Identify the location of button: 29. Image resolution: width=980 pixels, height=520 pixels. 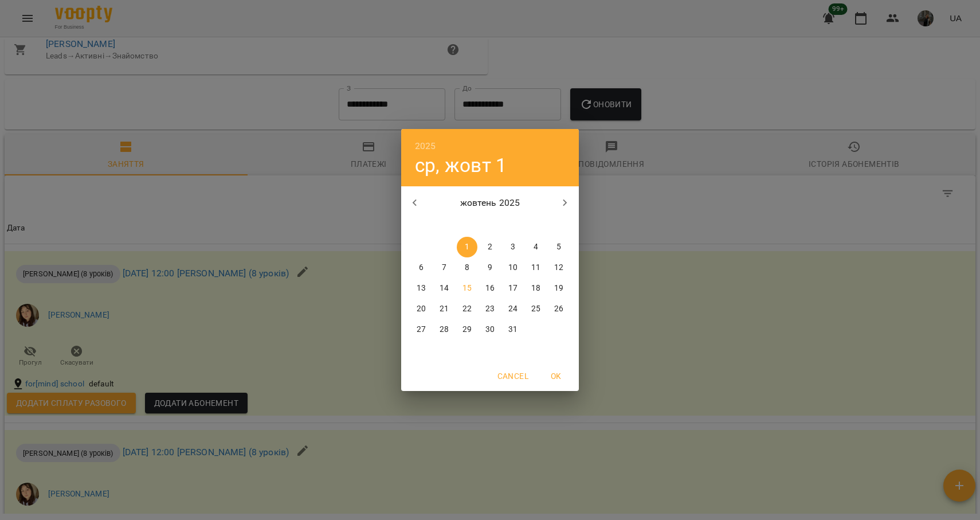
(467, 330).